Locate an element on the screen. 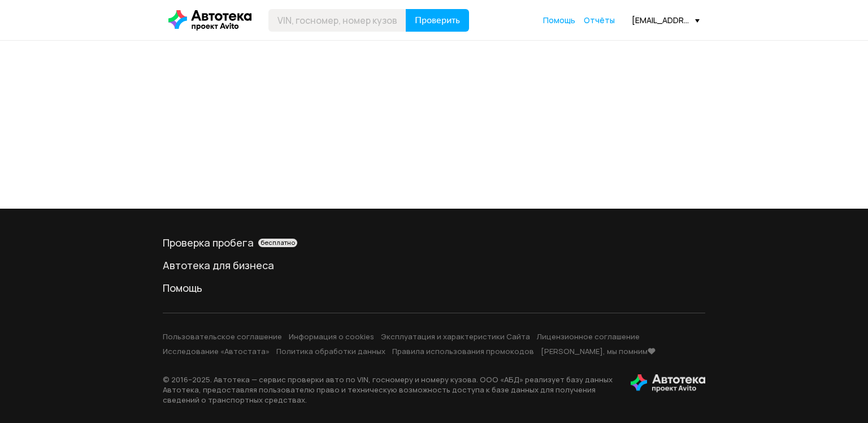 Image resolution: width=868 pixels, height=423 pixels. a: Эксплуатация и характеристики Сайта is located at coordinates (455, 336).